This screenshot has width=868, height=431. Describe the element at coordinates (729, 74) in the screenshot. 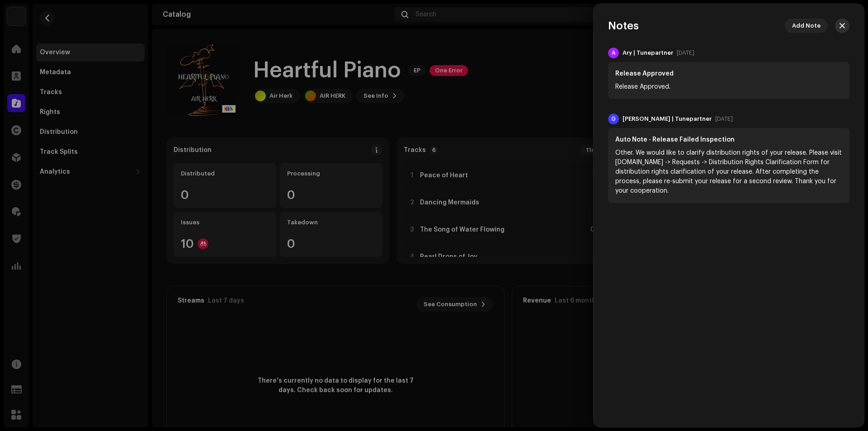

I see `div: Release Approved` at that location.